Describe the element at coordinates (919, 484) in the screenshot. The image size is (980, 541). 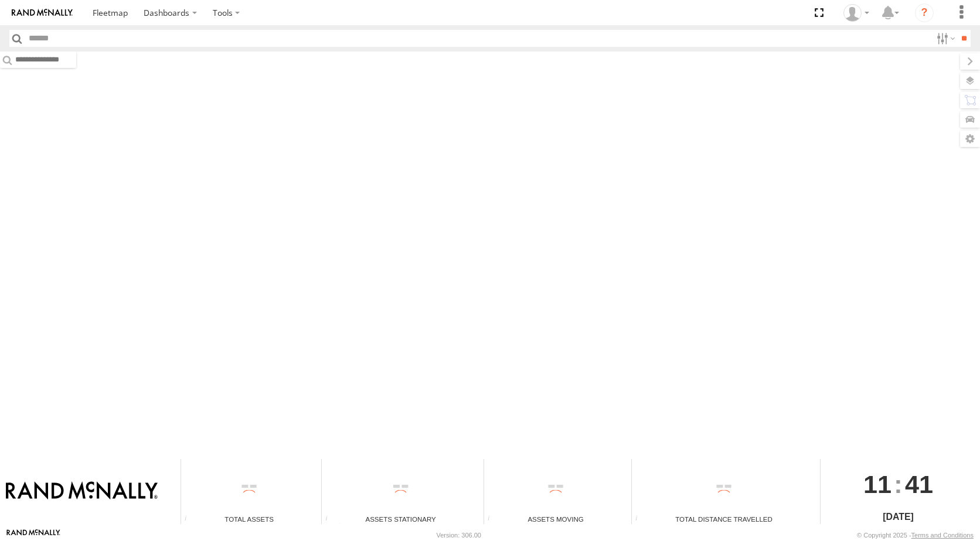
I see `span: 41` at that location.